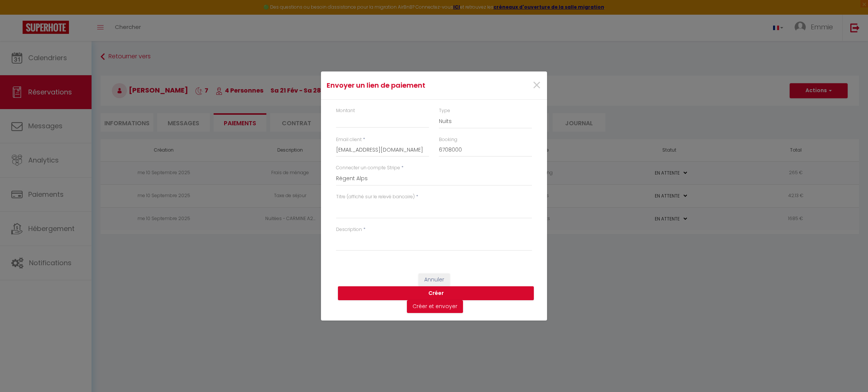 This screenshot has width=868, height=392. Describe the element at coordinates (435, 306) in the screenshot. I see `button: Créer et envoyer` at that location.